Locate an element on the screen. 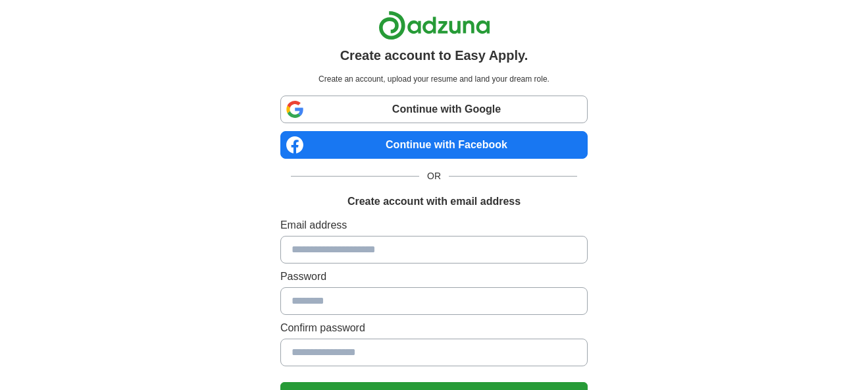  label: Email address is located at coordinates (433, 226).